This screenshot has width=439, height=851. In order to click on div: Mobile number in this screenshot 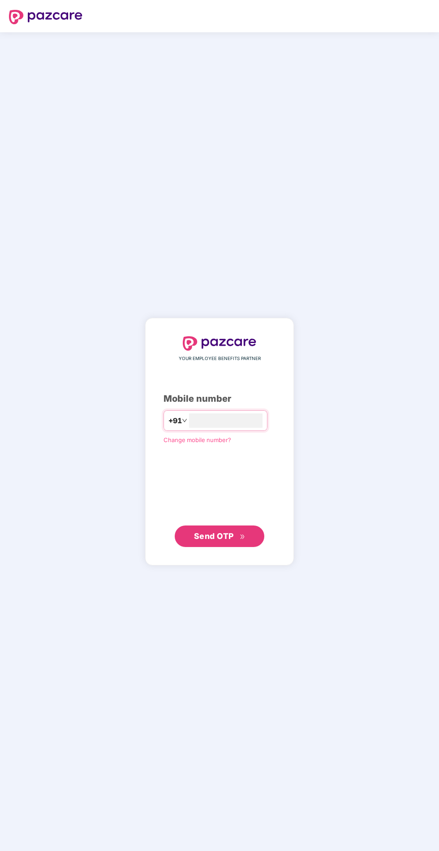, I will do `click(220, 399)`.